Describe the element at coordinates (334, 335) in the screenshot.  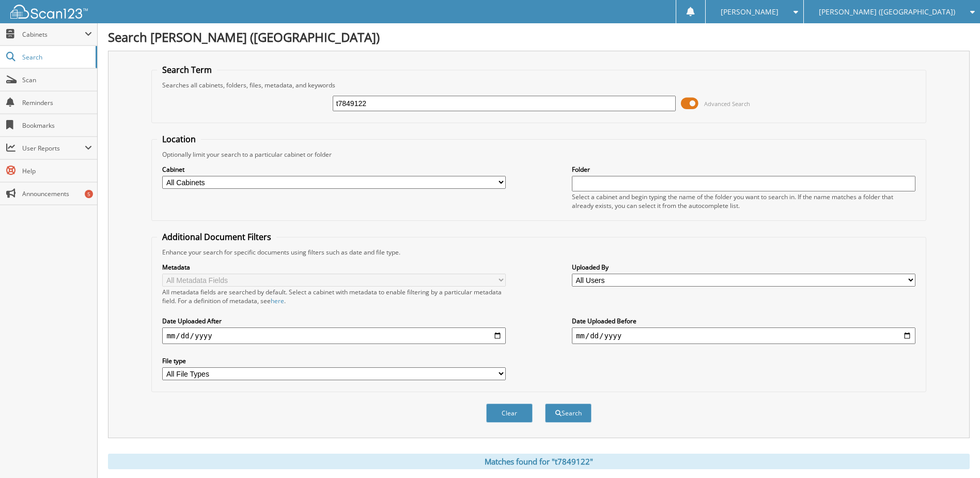
I see `input: start` at that location.